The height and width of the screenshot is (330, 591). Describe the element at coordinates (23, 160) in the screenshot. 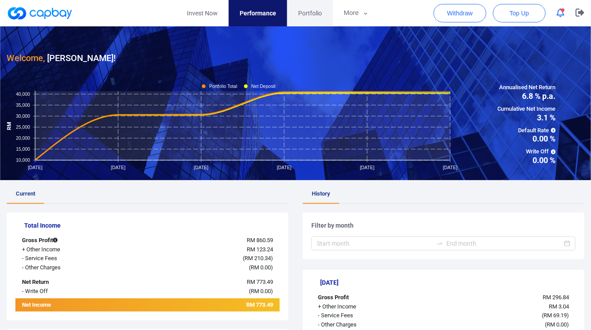

I see `tspan: 10,000` at that location.